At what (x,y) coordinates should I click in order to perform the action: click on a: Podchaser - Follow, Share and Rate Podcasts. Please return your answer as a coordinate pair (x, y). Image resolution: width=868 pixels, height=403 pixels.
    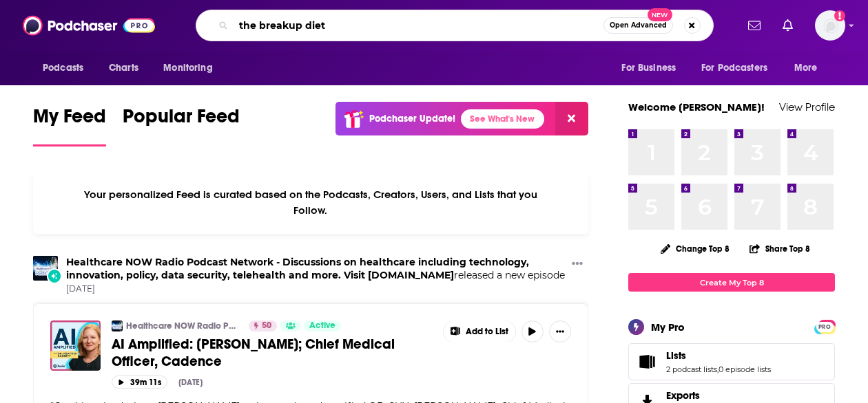
    Looking at the image, I should click on (89, 26).